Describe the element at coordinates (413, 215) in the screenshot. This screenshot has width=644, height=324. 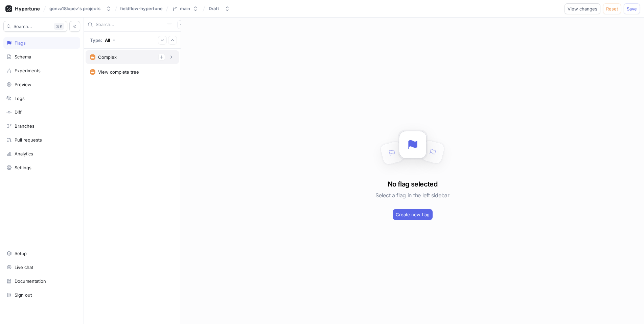
I see `button: Create new flag` at that location.